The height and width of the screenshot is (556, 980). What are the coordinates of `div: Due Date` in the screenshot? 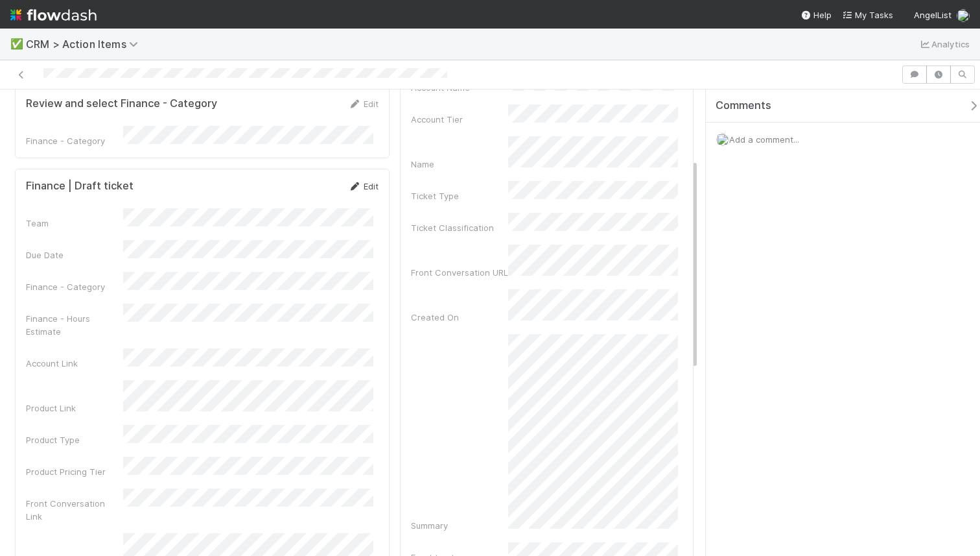 It's located at (74, 255).